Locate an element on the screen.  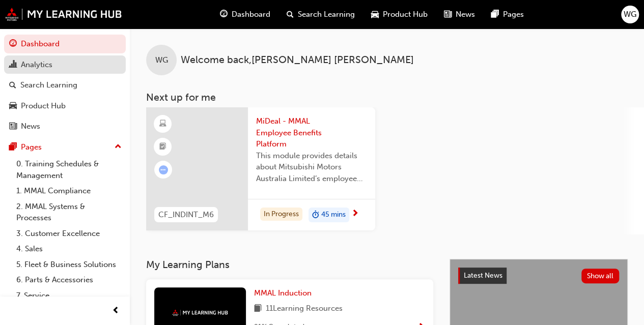
a: Analytics is located at coordinates (65, 65).